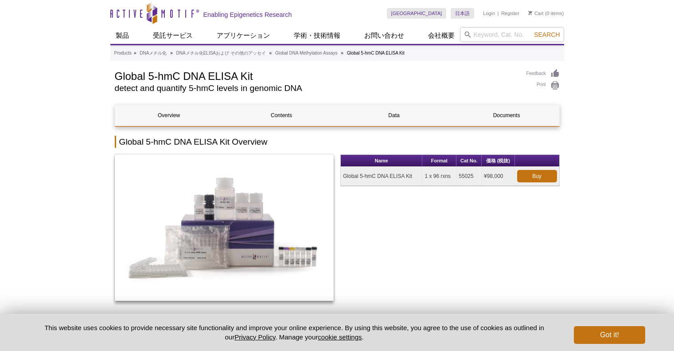  Describe the element at coordinates (340, 337) in the screenshot. I see `button: cookie settings` at that location.